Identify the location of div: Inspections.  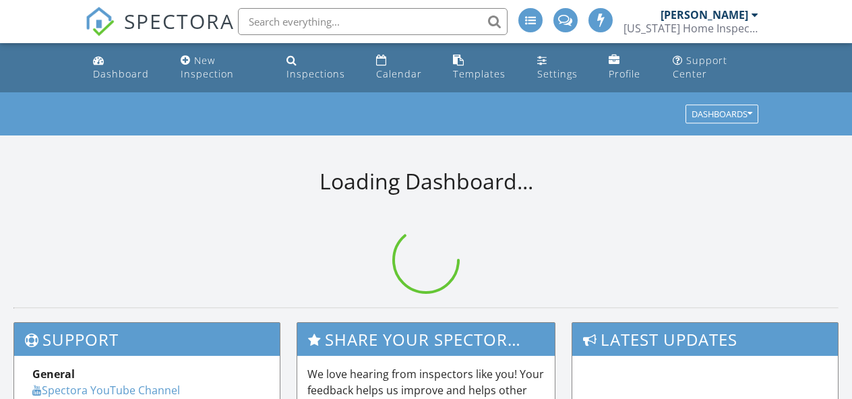
(315, 73).